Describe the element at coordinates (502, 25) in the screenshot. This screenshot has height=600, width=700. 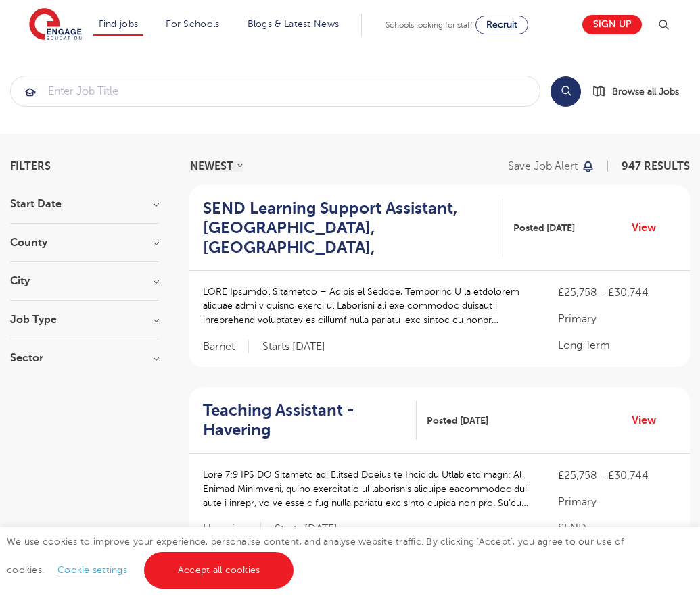
I see `a: Recruit` at that location.